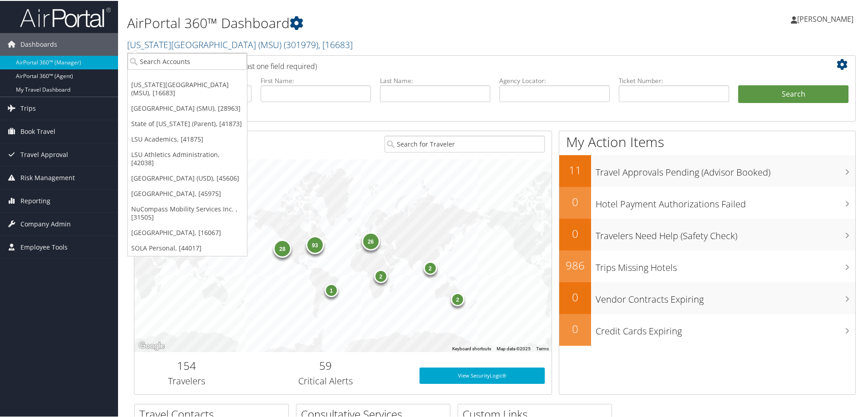  I want to click on a: LSU Academics, [41875], so click(187, 138).